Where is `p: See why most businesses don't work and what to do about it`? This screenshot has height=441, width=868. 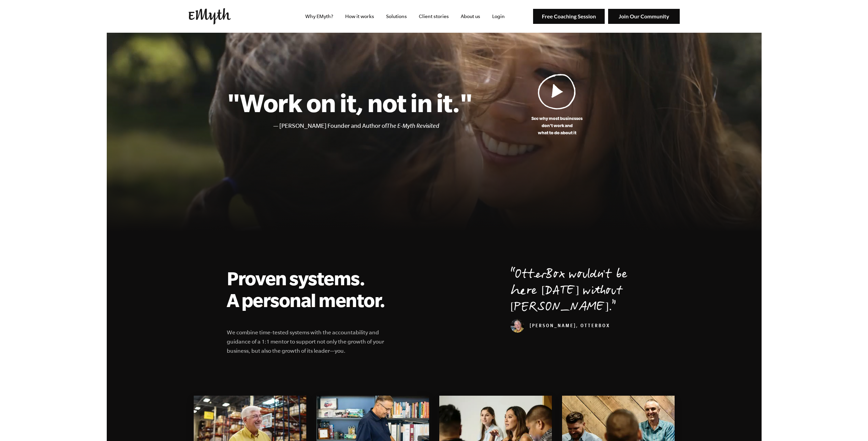
p: See why most businesses don't work and what to do about it is located at coordinates (557, 126).